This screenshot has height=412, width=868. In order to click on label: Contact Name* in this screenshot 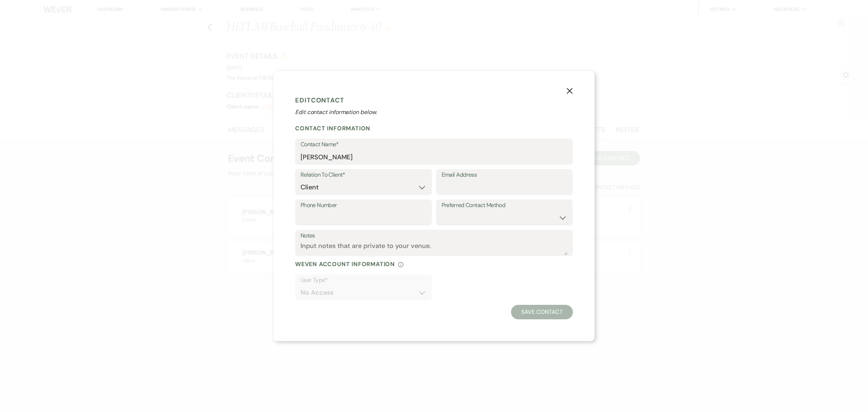, I will do `click(434, 145)`.